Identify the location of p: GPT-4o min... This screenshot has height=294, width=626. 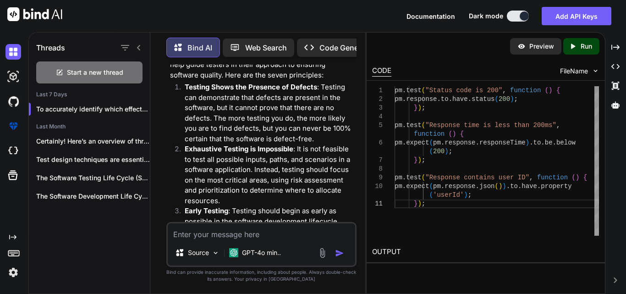
(261, 253).